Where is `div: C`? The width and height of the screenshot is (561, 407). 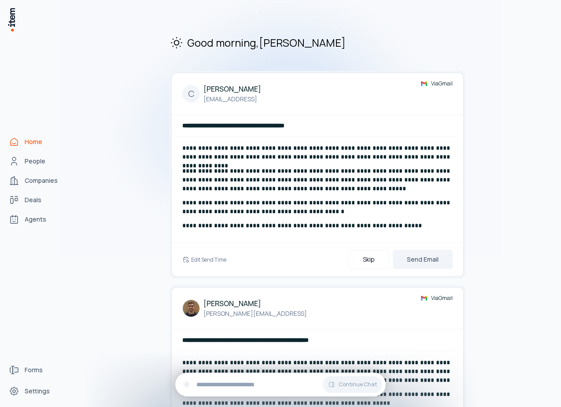 div: C is located at coordinates (191, 94).